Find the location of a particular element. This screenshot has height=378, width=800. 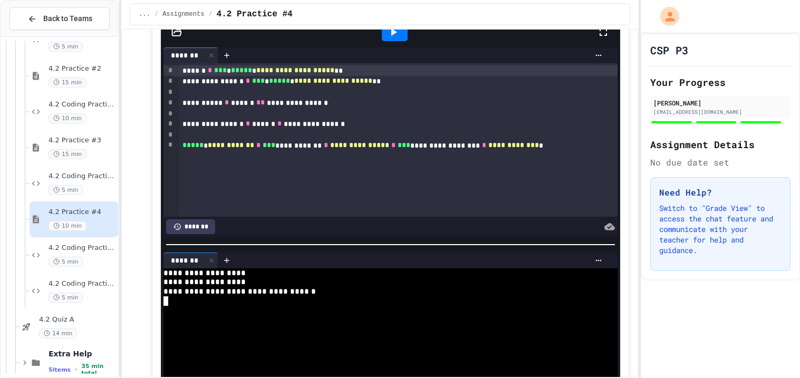

div: No due date set is located at coordinates (721, 162).